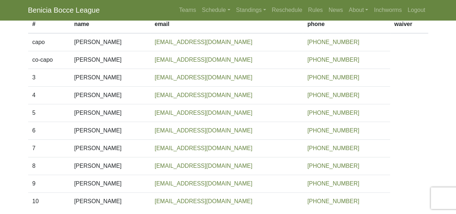 Image resolution: width=456 pixels, height=214 pixels. I want to click on td: 5, so click(49, 113).